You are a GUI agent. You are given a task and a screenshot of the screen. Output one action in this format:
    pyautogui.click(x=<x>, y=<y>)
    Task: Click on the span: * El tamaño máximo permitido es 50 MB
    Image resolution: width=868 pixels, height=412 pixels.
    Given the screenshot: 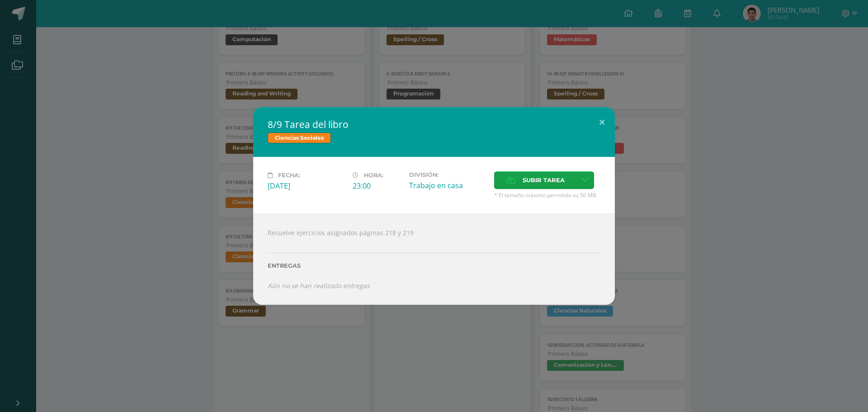 What is the action you would take?
    pyautogui.click(x=547, y=195)
    